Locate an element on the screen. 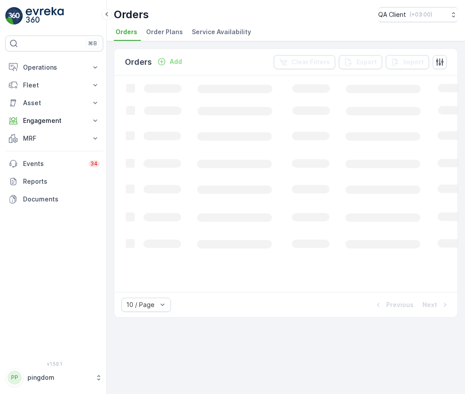 The height and width of the screenshot is (394, 465). span: Orders is located at coordinates (126, 32).